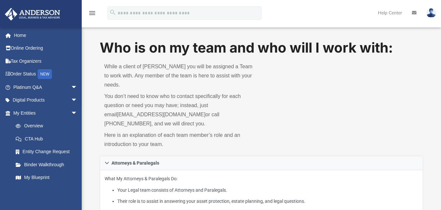 This screenshot has height=210, width=441. I want to click on a: Attorneys & Paralegals, so click(261, 163).